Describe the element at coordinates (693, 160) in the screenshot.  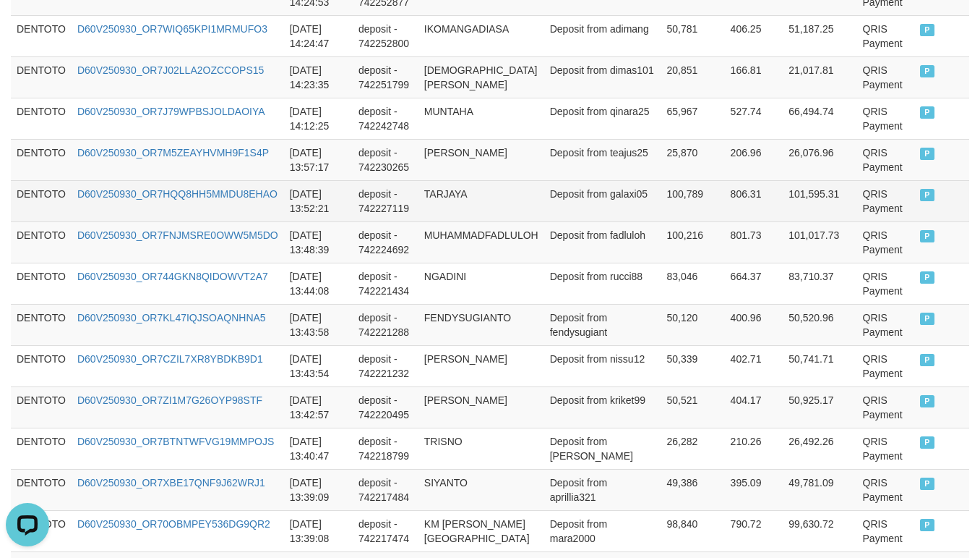
I see `td: 25,870` at that location.